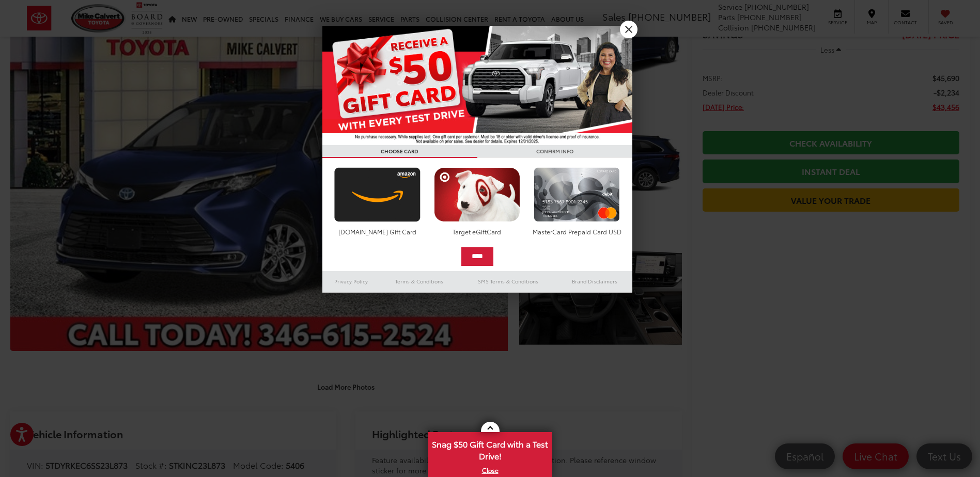  I want to click on a: SMS Terms & Conditions, so click(508, 281).